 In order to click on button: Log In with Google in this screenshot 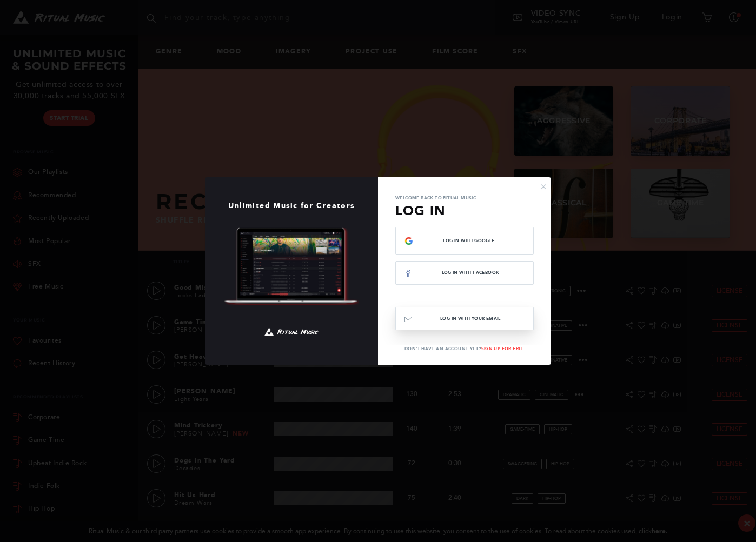, I will do `click(464, 241)`.